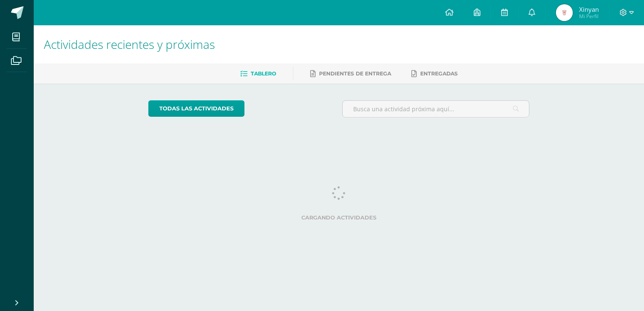 The image size is (644, 311). Describe the element at coordinates (196, 108) in the screenshot. I see `a: todas las Actividades` at that location.